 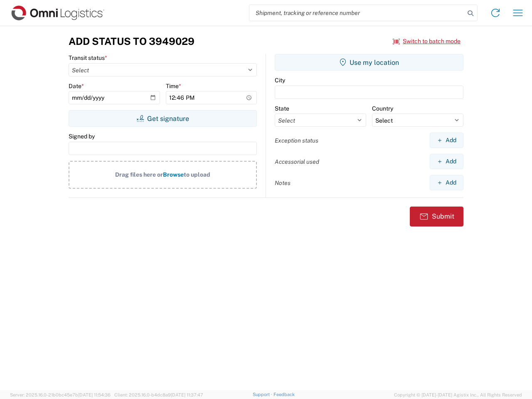 What do you see at coordinates (87, 58) in the screenshot?
I see `label: Transit status` at bounding box center [87, 58].